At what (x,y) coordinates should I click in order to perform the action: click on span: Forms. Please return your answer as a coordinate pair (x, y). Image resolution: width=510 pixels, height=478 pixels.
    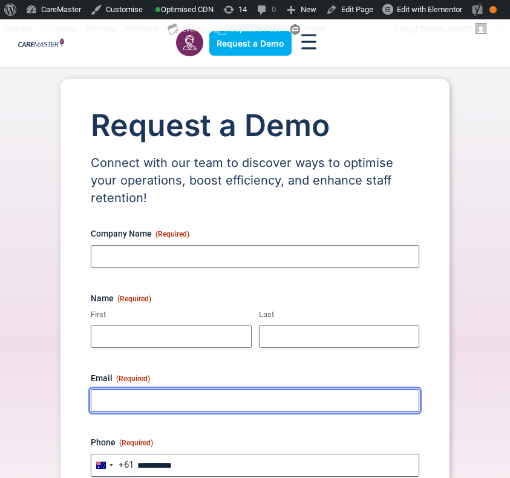
    Looking at the image, I should click on (316, 29).